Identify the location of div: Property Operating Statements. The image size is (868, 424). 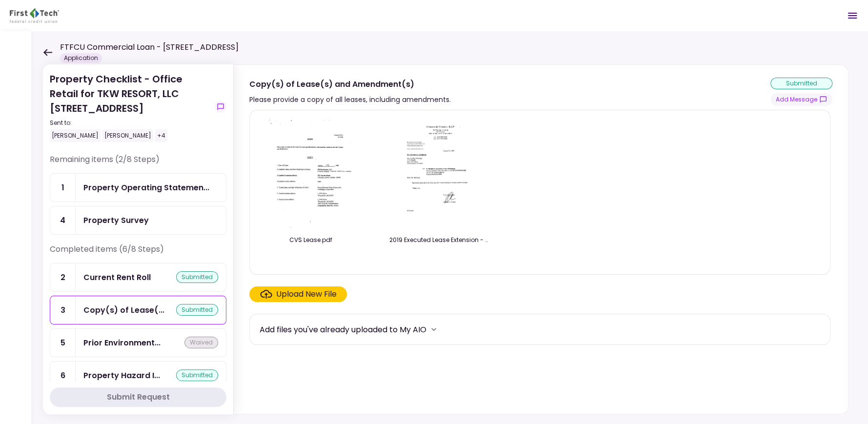
(146, 187).